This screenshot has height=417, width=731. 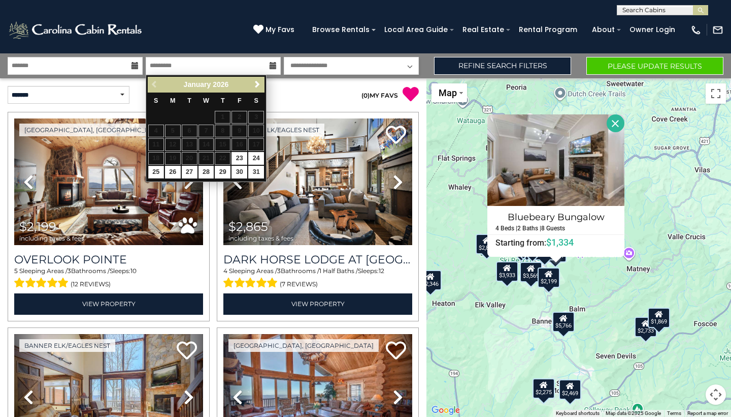 What do you see at coordinates (655, 66) in the screenshot?
I see `button: Please Update Results` at bounding box center [655, 66].